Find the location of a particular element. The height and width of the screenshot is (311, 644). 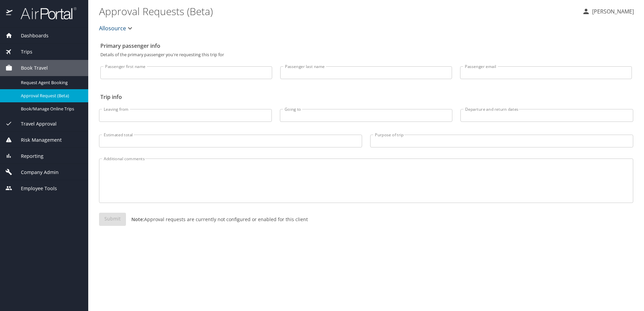

img: icon-airportal.png is located at coordinates (9, 13).